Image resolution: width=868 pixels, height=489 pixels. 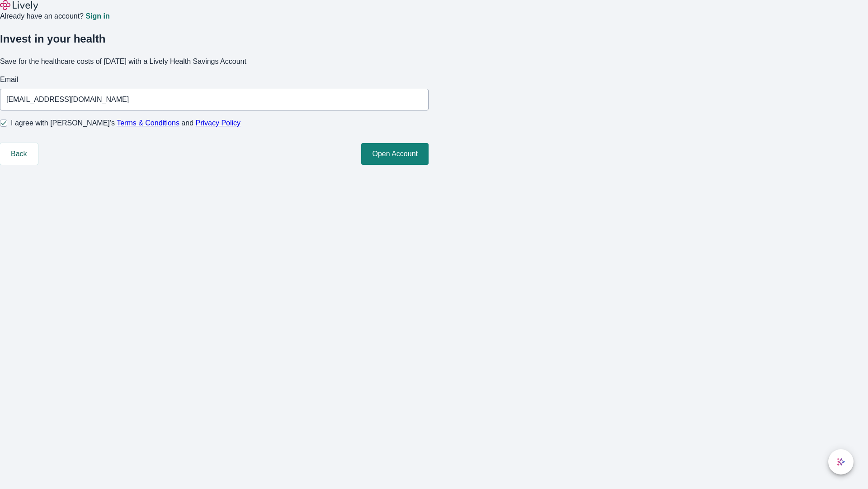 What do you see at coordinates (841, 462) in the screenshot?
I see `svg: Lively AI Assistant` at bounding box center [841, 462].